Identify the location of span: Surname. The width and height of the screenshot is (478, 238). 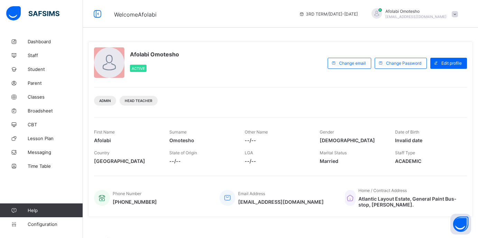
(178, 132).